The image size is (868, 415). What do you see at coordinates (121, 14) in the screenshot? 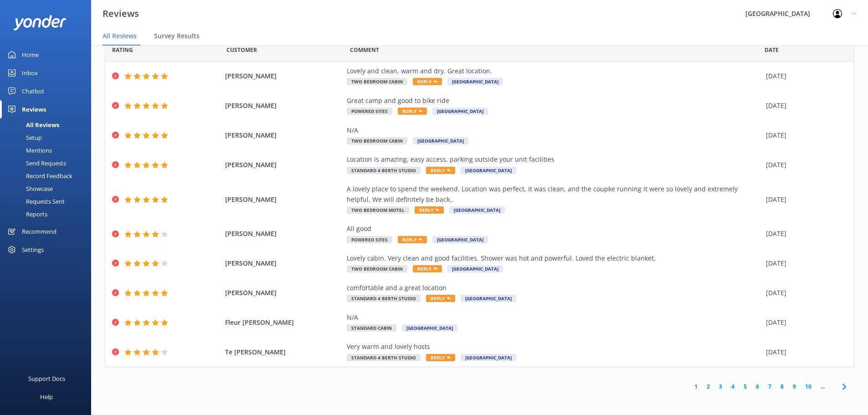
I see `h3: Reviews` at bounding box center [121, 14].